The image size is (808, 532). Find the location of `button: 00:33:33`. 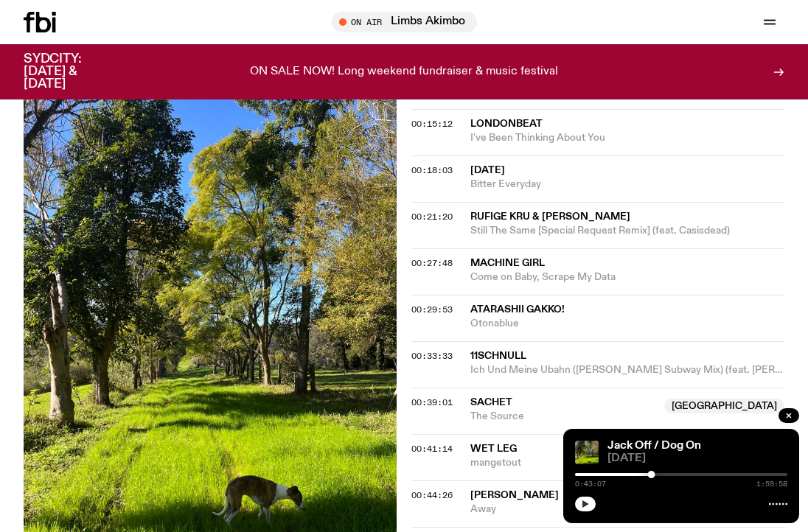

button: 00:33:33 is located at coordinates (432, 356).